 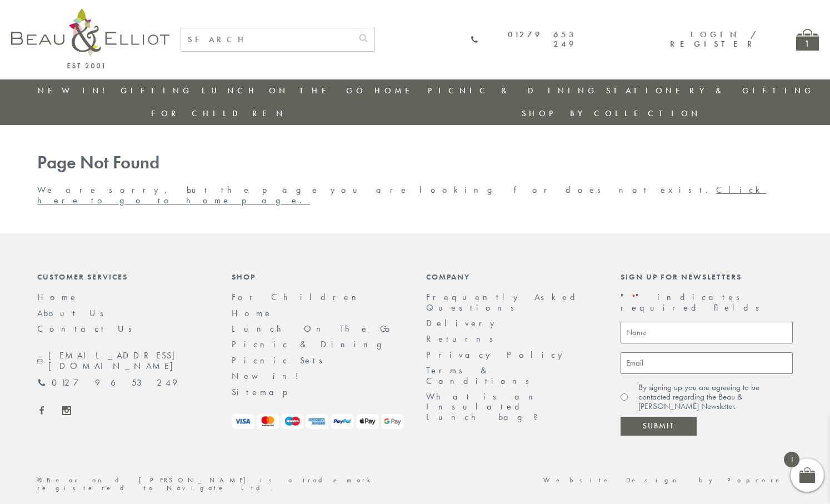 I want to click on img: logo, so click(x=90, y=38).